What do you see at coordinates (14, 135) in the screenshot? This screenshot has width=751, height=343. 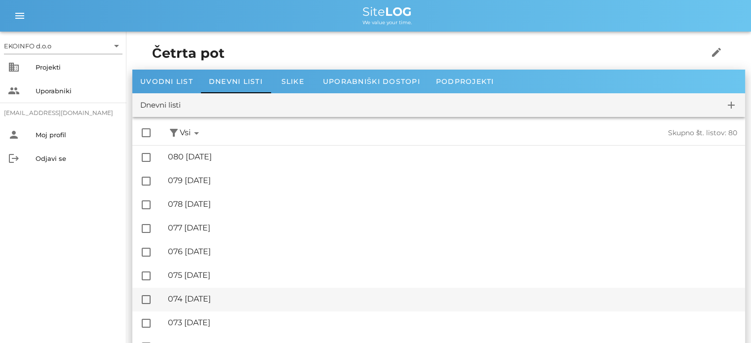 I see `i: person` at bounding box center [14, 135].